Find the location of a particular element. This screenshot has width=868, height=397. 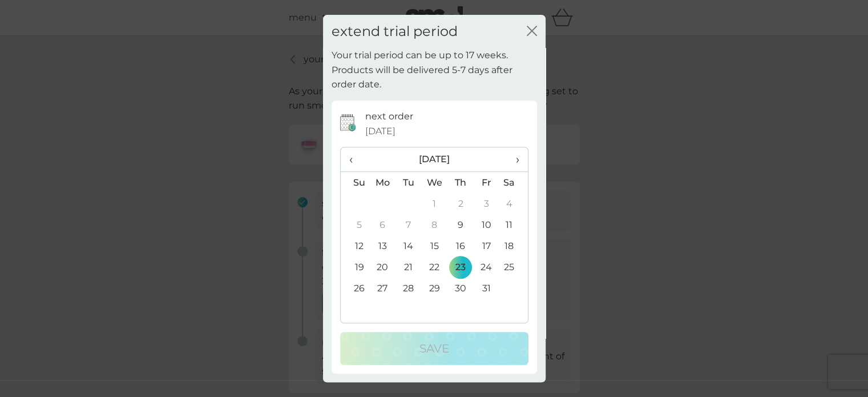

p: Save is located at coordinates (434, 348).